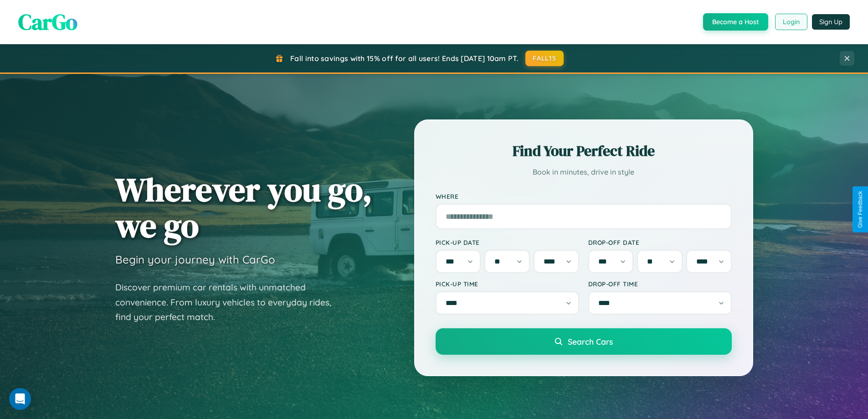 The image size is (868, 419). Describe the element at coordinates (229, 302) in the screenshot. I see `p: Discover premium car rentals with unmatched convenience. From luxury vehicles to everyday rides, ...` at that location.